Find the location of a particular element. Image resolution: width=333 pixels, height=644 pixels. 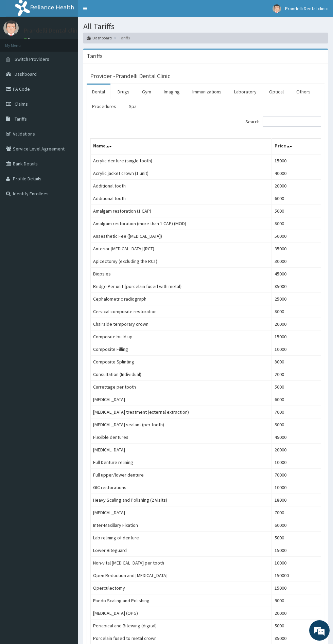

td: 150000 is located at coordinates (297, 575).